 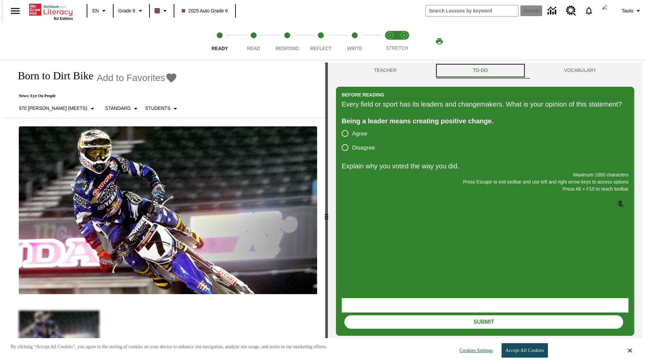 I want to click on button: Stretch Read step 1 of 2, so click(x=390, y=41).